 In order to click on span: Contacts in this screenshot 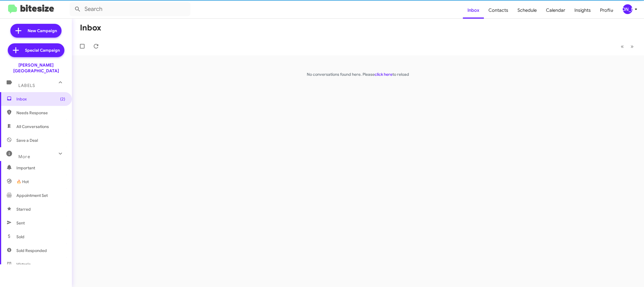, I will do `click(498, 10)`.